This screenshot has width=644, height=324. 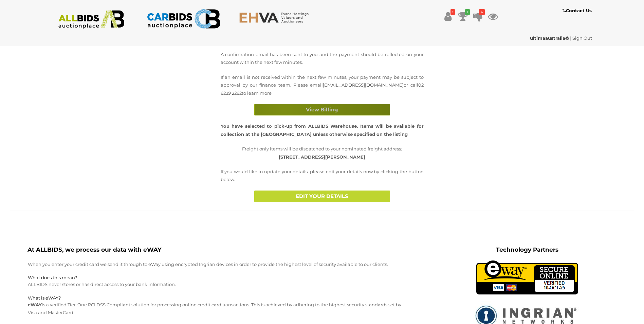 I want to click on button: View Billing, so click(x=322, y=110).